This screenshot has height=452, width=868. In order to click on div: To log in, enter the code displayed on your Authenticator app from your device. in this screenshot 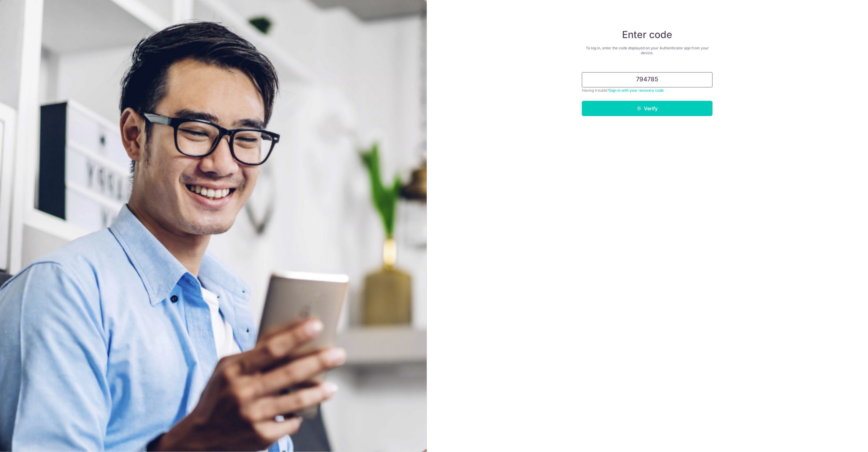, I will do `click(648, 50)`.